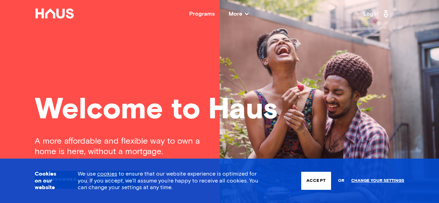 The height and width of the screenshot is (203, 439). What do you see at coordinates (377, 14) in the screenshot?
I see `a: Login` at bounding box center [377, 14].